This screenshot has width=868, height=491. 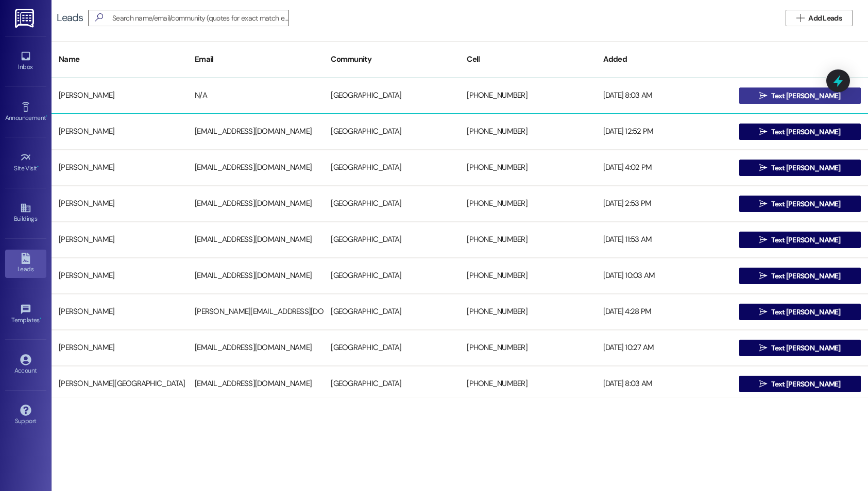 What do you see at coordinates (26, 163) in the screenshot?
I see `a: Site Visit •` at bounding box center [26, 163].